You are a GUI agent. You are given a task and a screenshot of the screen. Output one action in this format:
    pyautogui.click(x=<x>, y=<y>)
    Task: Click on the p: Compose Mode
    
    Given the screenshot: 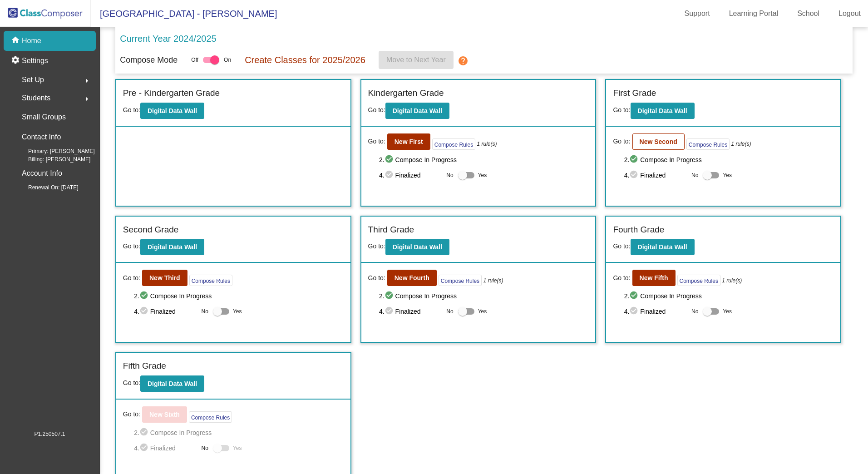 What is the action you would take?
    pyautogui.click(x=149, y=60)
    